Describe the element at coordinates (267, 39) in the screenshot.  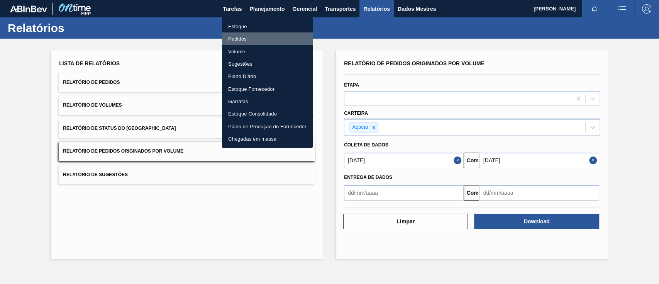
I see `a: Pedidos` at that location.